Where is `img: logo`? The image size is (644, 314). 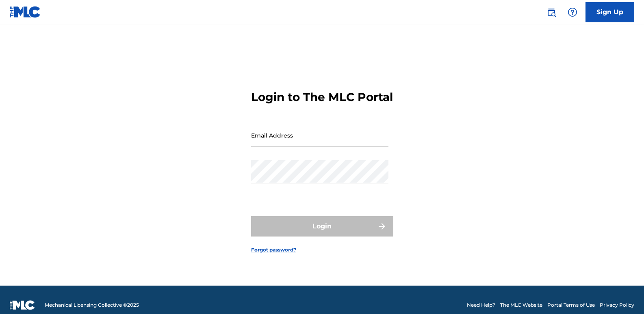
img: logo is located at coordinates (22, 305).